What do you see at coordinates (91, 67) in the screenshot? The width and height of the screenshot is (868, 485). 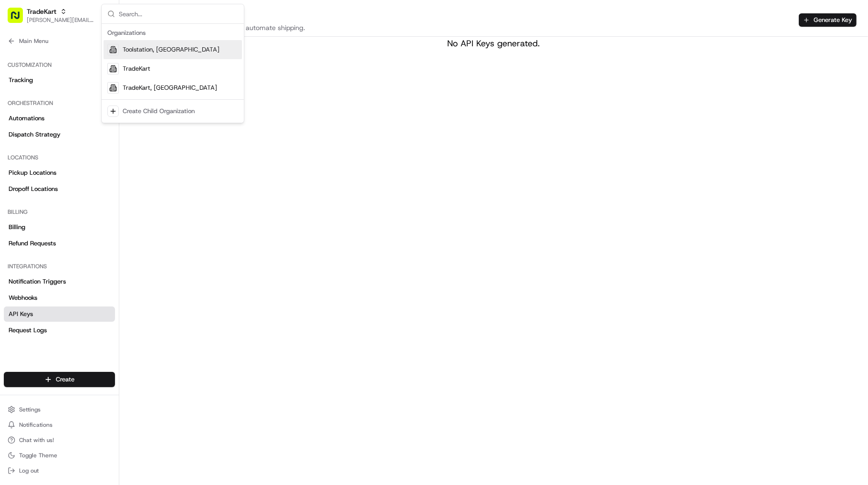 I see `input: Clear` at bounding box center [91, 67].